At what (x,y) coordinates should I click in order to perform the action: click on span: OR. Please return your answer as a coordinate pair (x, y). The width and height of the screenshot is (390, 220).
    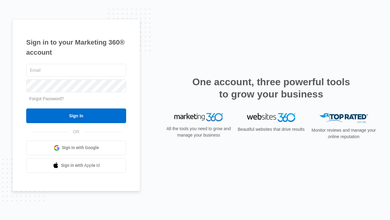
    Looking at the image, I should click on (76, 131).